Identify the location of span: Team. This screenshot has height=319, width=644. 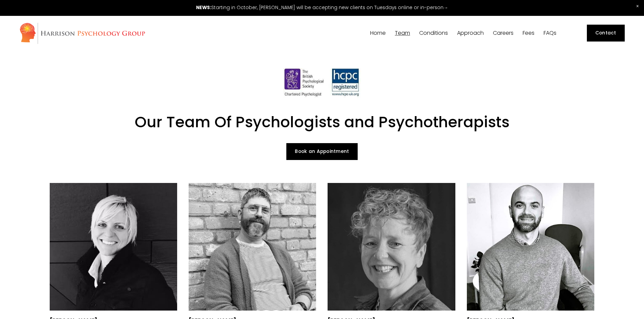
(402, 33).